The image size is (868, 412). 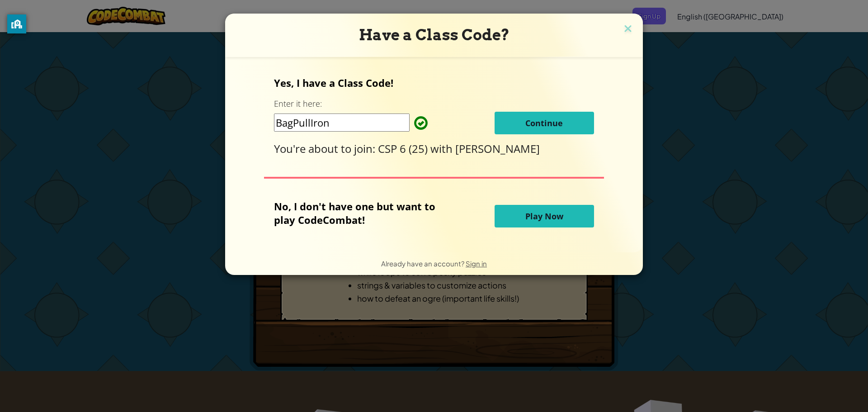 I want to click on a: Sign in, so click(x=476, y=263).